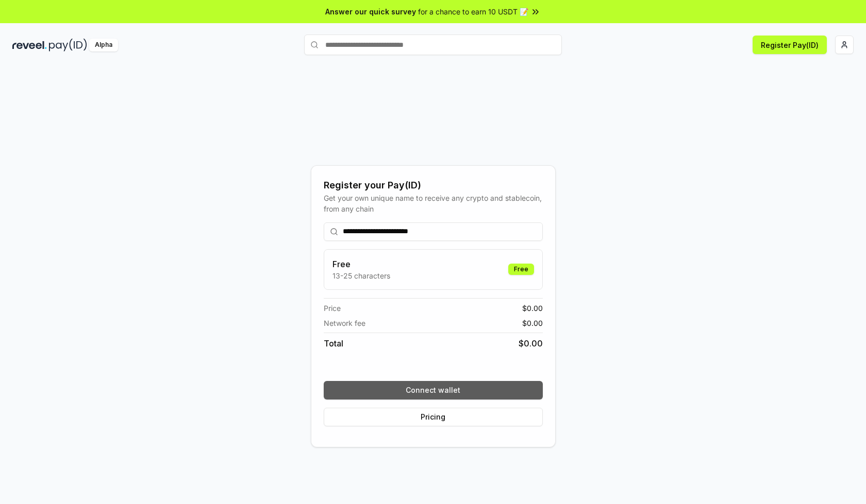 The height and width of the screenshot is (504, 866). I want to click on h3: Free, so click(362, 264).